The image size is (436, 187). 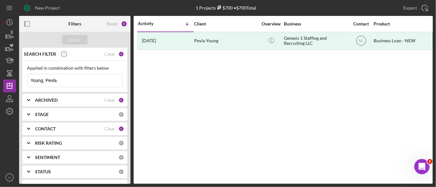 I want to click on b: CONTACT, so click(x=45, y=129).